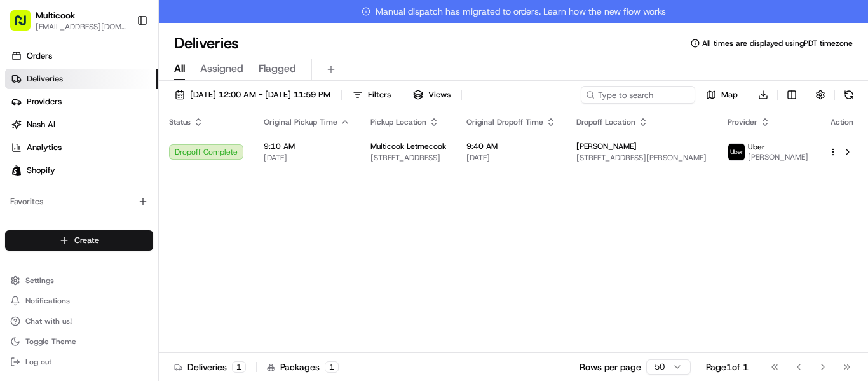 This screenshot has width=868, height=381. Describe the element at coordinates (849, 95) in the screenshot. I see `button: Refresh` at that location.